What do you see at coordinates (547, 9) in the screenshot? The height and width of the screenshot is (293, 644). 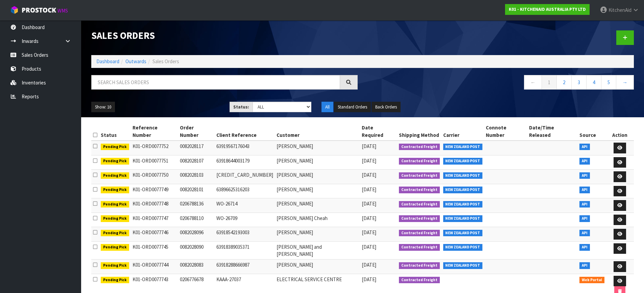 I see `strong: K01 - KITCHENAID AUSTRALIA PTY LTD` at bounding box center [547, 9].